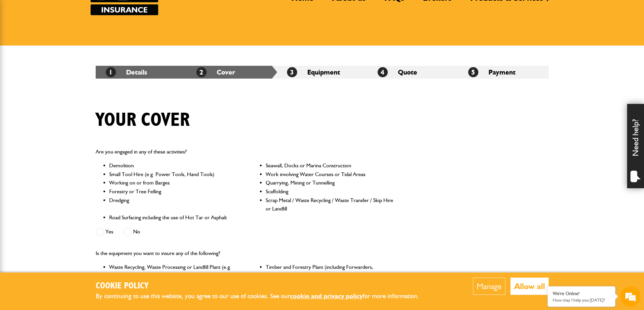 This screenshot has height=310, width=644. What do you see at coordinates (173, 204) in the screenshot?
I see `li: Dredging` at bounding box center [173, 204].